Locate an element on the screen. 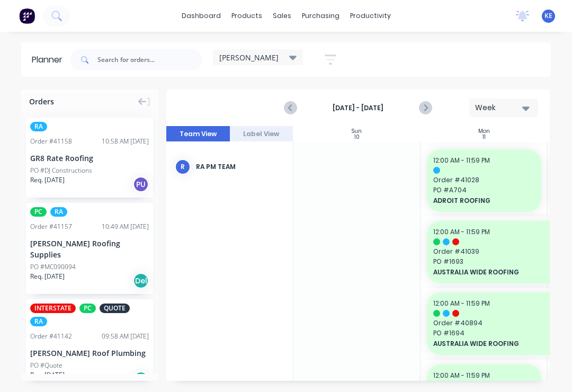  div: productivity is located at coordinates (370, 16).